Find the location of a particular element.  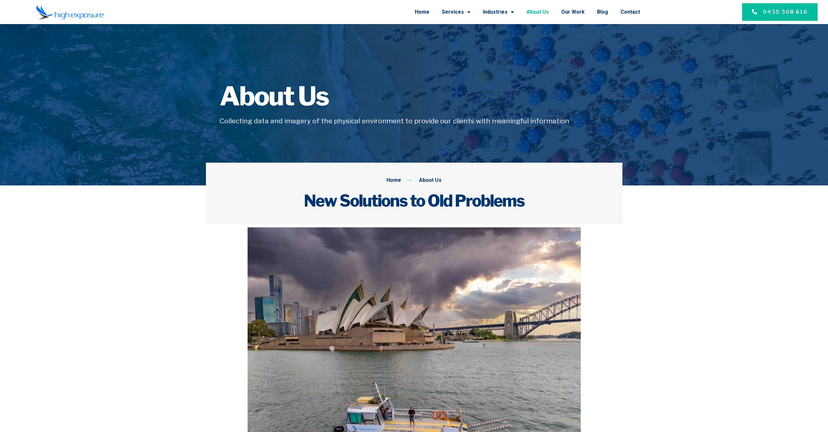

h1: About Us is located at coordinates (414, 96).